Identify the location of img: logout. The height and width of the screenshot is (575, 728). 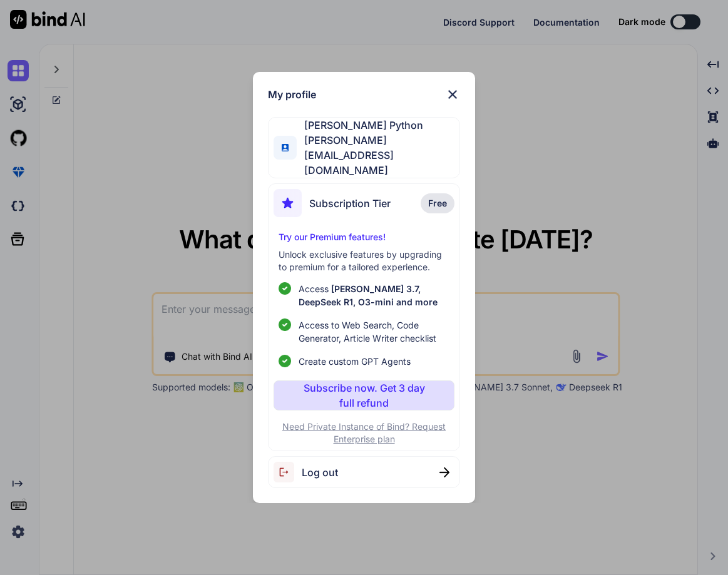
(287, 472).